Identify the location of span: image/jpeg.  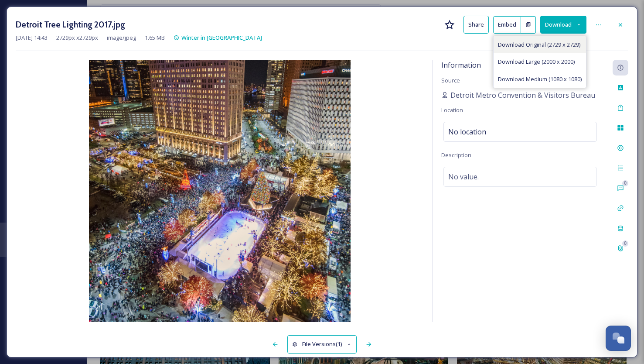
(122, 38).